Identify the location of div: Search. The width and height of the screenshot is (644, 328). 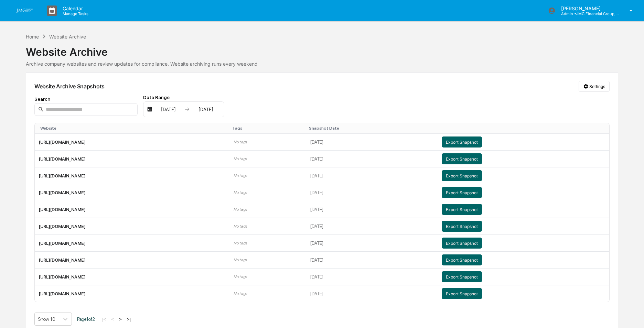
(86, 99).